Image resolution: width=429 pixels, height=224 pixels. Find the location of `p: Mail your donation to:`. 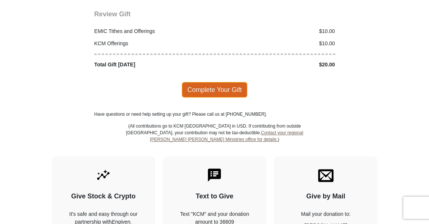

p: Mail your donation to: is located at coordinates (326, 214).